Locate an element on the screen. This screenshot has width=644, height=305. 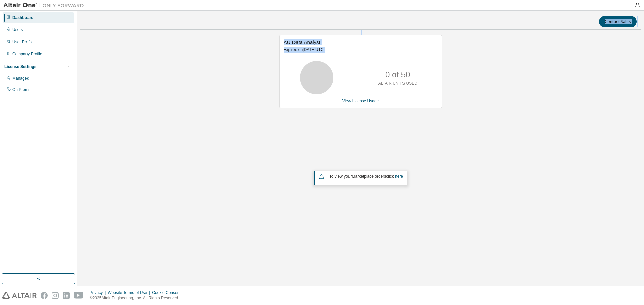
img: Altair One is located at coordinates (45, 6).